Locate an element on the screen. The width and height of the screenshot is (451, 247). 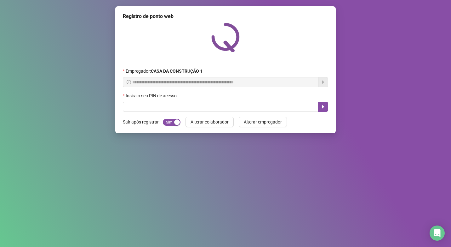
div: Registro de ponto web is located at coordinates (226, 16).